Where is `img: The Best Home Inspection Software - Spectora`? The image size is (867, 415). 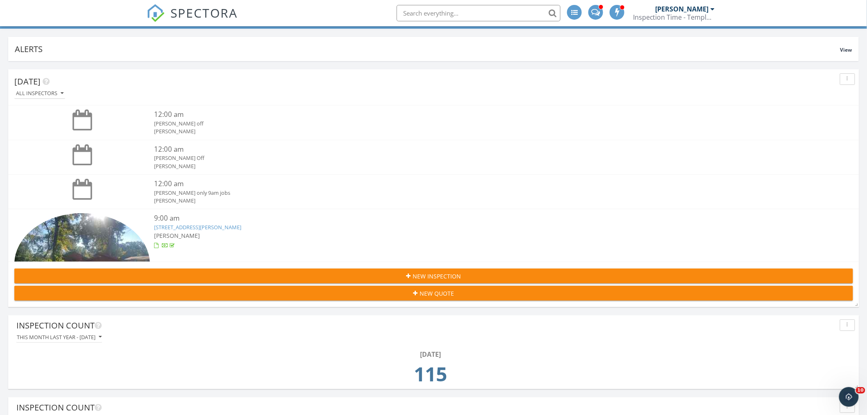
img: The Best Home Inspection Software - Spectora is located at coordinates (156, 13).